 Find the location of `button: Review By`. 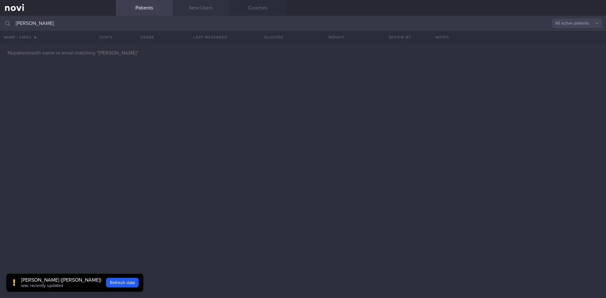

button: Review By is located at coordinates (400, 37).